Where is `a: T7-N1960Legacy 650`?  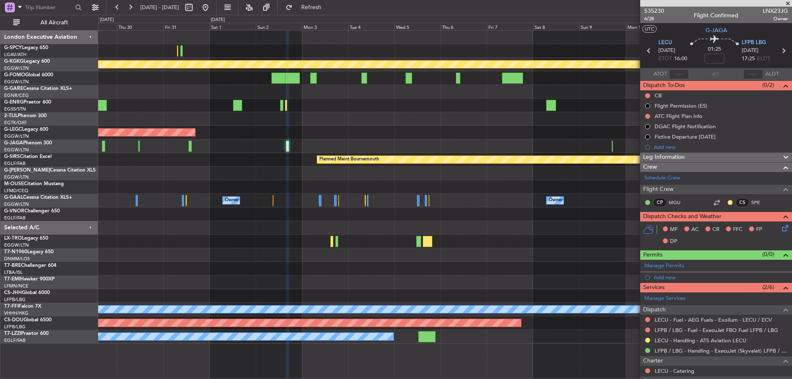 a: T7-N1960Legacy 650 is located at coordinates (29, 252).